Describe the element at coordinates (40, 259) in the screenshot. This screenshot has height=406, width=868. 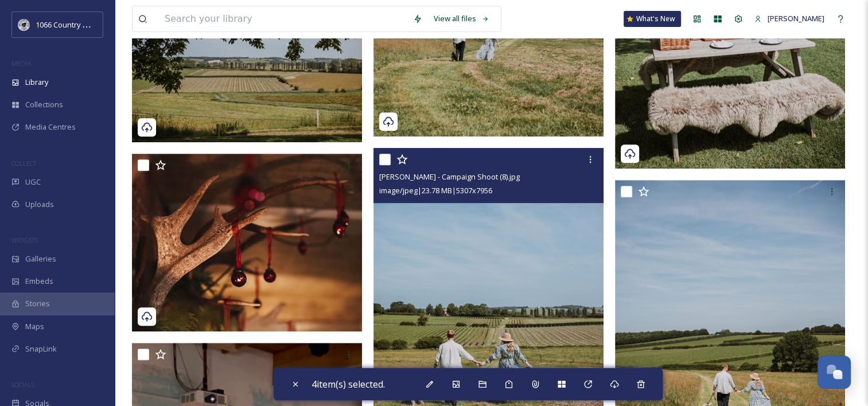
I see `span: Galleries` at that location.